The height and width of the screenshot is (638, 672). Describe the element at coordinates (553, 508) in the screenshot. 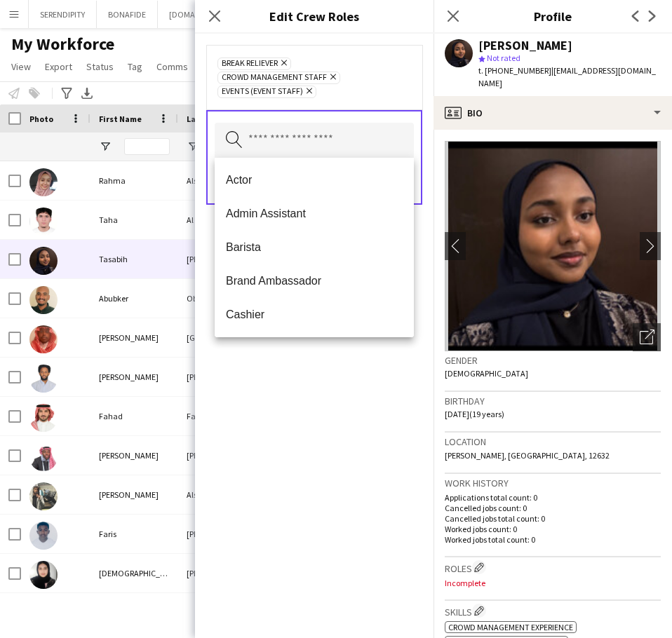

I see `p: Cancelled jobs count: 0` at that location.